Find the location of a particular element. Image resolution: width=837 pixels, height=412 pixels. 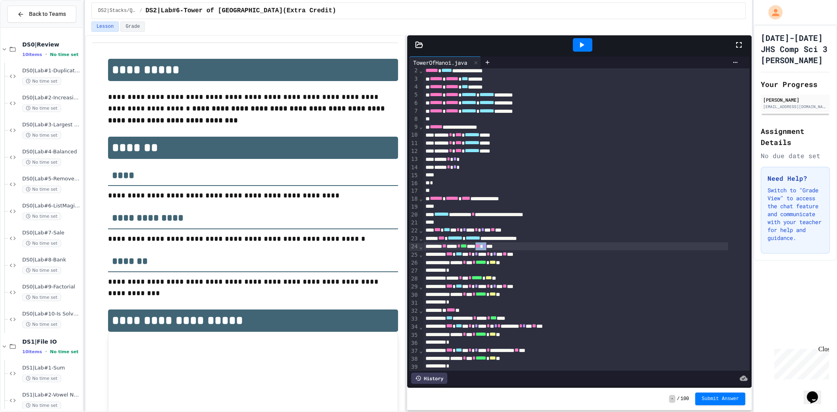

div: 21 is located at coordinates (414, 223).